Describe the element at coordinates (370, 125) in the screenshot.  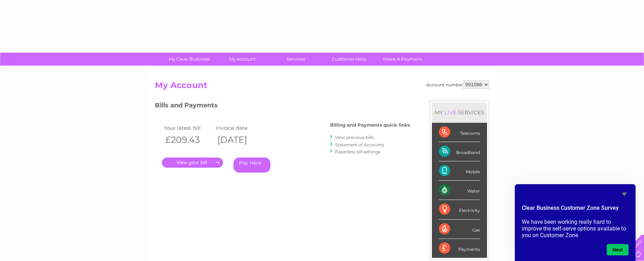
I see `h4: Billing and Payments quick links` at that location.